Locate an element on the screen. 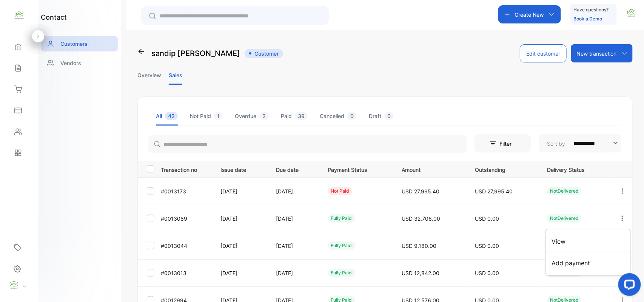 This screenshot has width=644, height=302. p: Transaction no is located at coordinates (186, 169).